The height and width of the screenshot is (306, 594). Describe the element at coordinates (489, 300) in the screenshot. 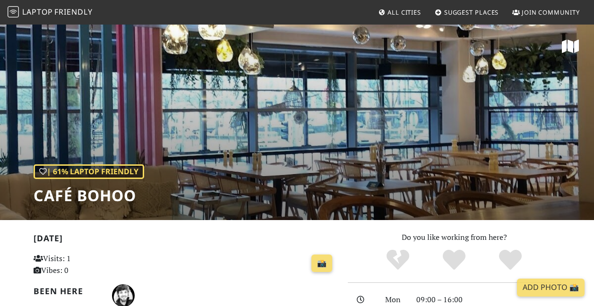

I see `div: 09:00 – 16:00` at that location.